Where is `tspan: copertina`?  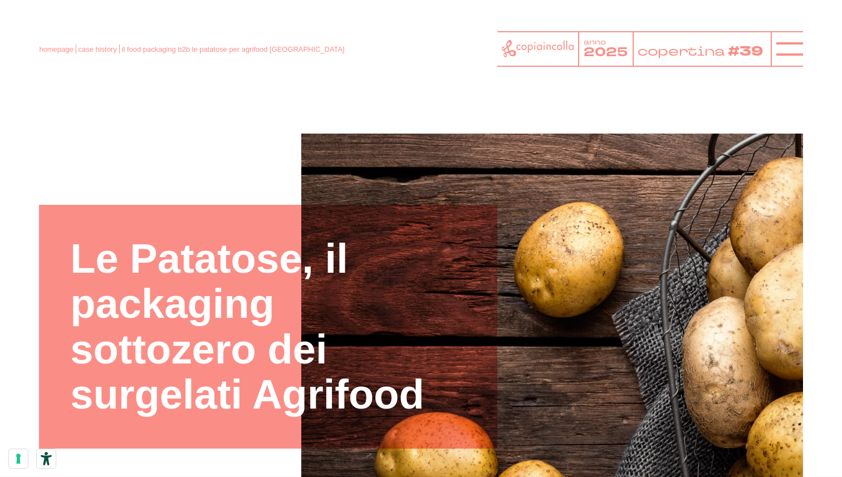
tspan: copertina is located at coordinates (682, 51).